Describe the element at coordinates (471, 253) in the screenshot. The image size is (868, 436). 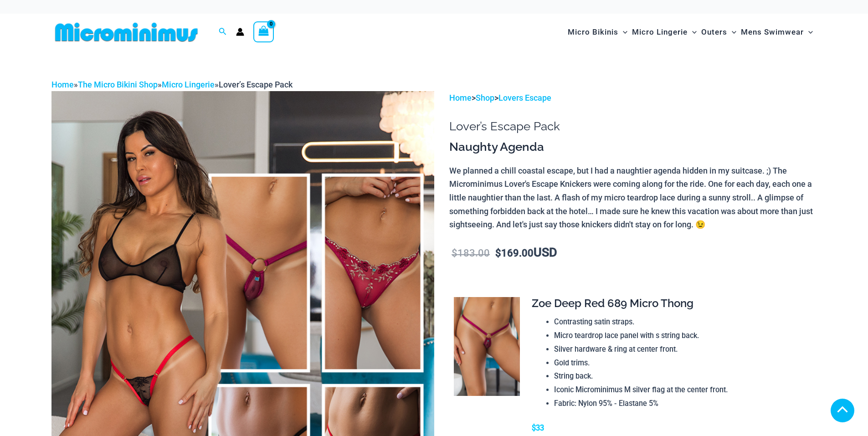
I see `bdi: 183.00` at that location.